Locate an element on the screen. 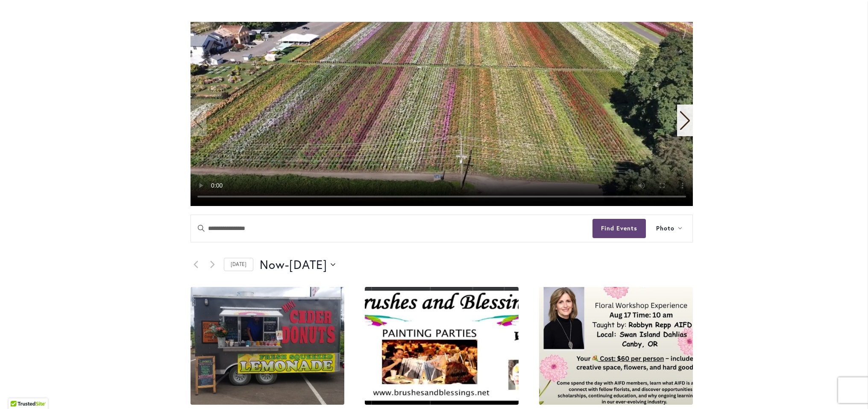 This screenshot has height=409, width=868. button: Photo is located at coordinates (669, 228).